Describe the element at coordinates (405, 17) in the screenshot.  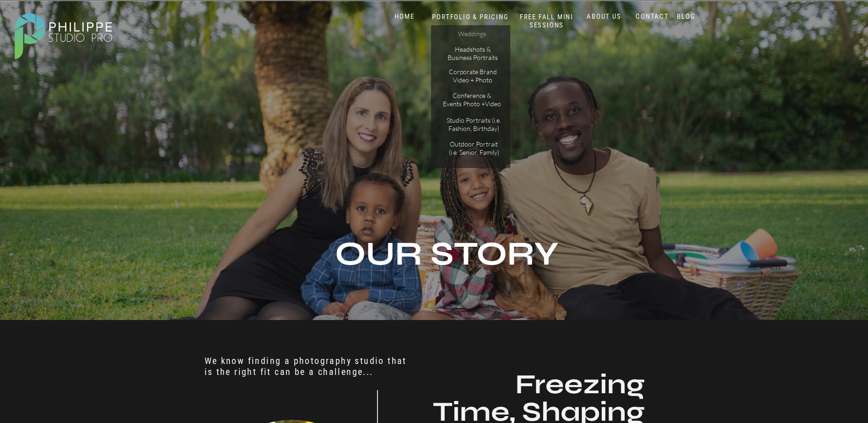
I see `nav: HOME` at that location.